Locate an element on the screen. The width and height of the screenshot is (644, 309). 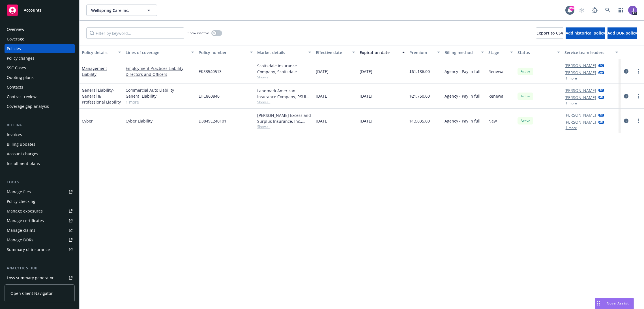
a: Manage files is located at coordinates (40, 192).